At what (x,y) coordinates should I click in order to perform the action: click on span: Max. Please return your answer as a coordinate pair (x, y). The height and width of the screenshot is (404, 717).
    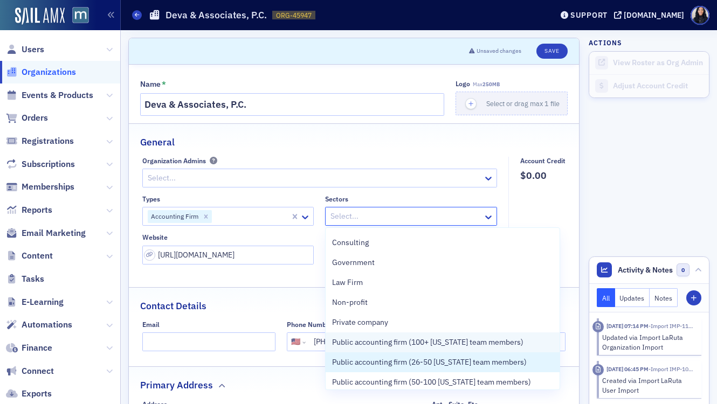
    Looking at the image, I should click on (486, 84).